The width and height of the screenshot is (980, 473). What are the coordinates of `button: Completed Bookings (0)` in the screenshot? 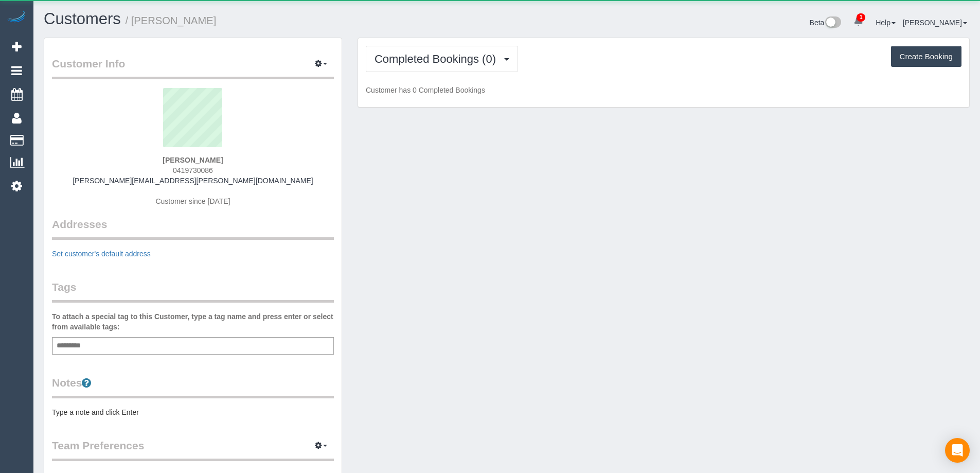 It's located at (442, 59).